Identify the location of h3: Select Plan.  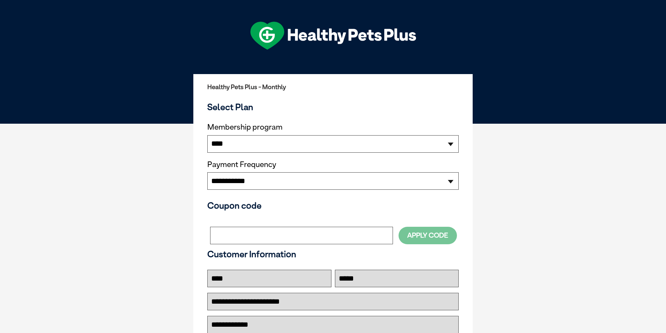
(333, 107).